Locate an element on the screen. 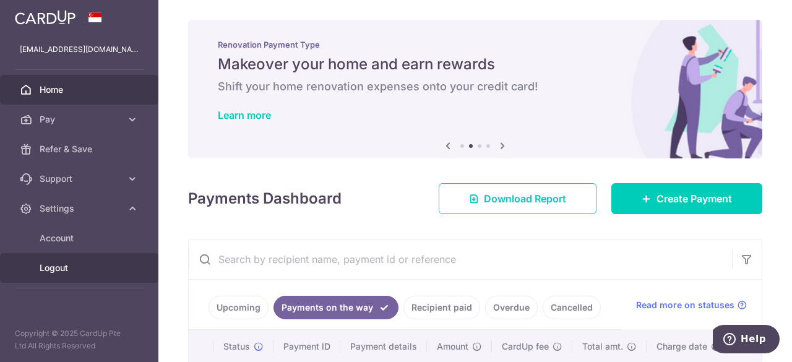  a: Read more on statuses is located at coordinates (691, 305).